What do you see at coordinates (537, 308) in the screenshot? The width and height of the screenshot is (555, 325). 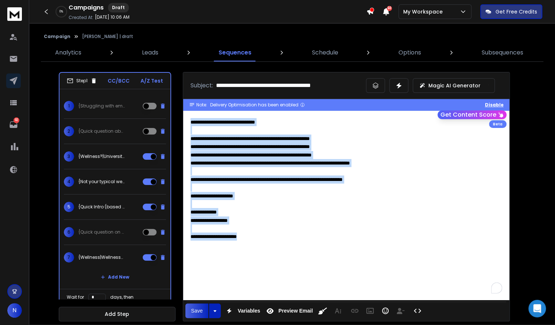 I see `div: Open Intercom Messenger` at bounding box center [537, 308].